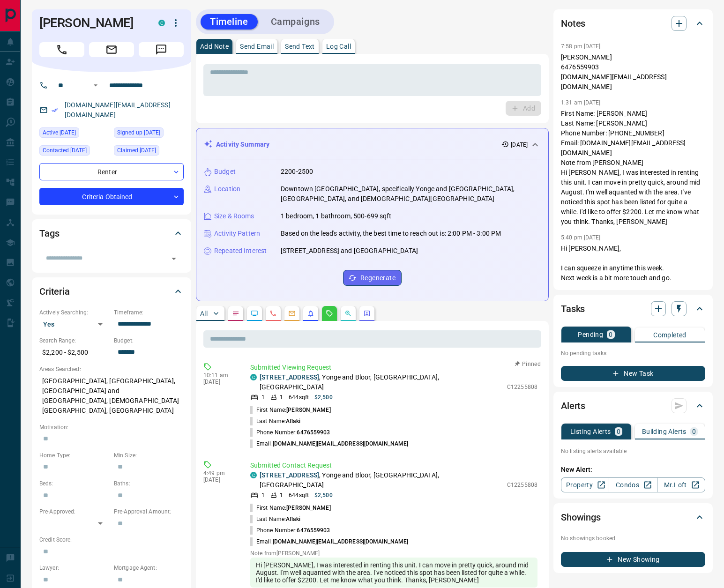  What do you see at coordinates (112, 233) in the screenshot?
I see `div: Tags` at bounding box center [112, 233].